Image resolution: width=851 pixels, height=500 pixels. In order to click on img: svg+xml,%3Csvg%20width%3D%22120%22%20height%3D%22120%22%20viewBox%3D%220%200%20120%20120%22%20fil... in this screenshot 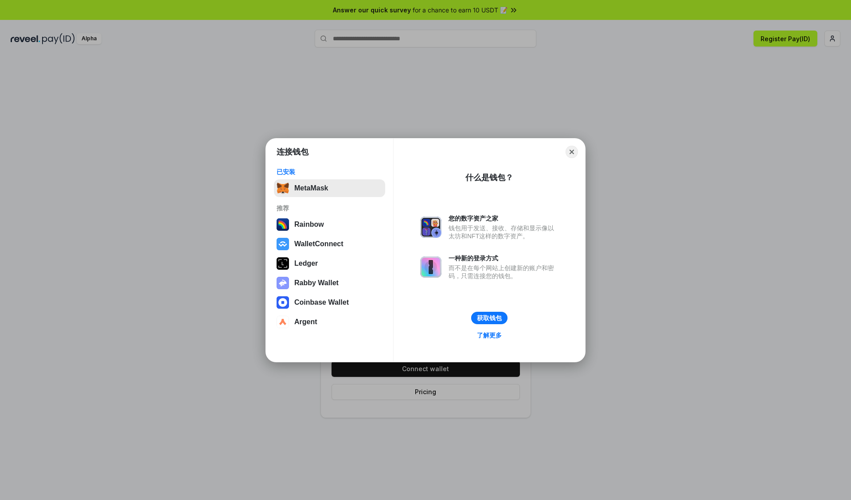, I will do `click(283, 225)`.